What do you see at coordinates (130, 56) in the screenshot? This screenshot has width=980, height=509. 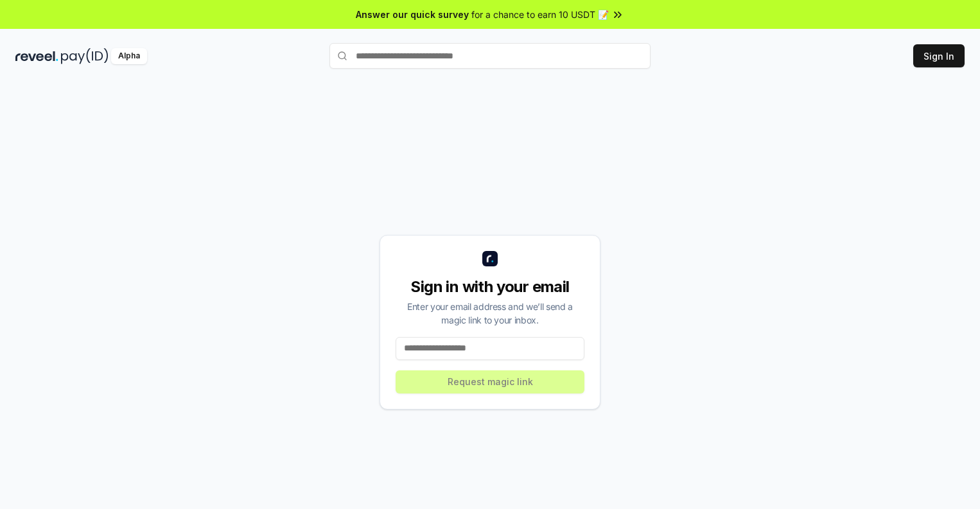 I see `div: Alpha` at bounding box center [130, 56].